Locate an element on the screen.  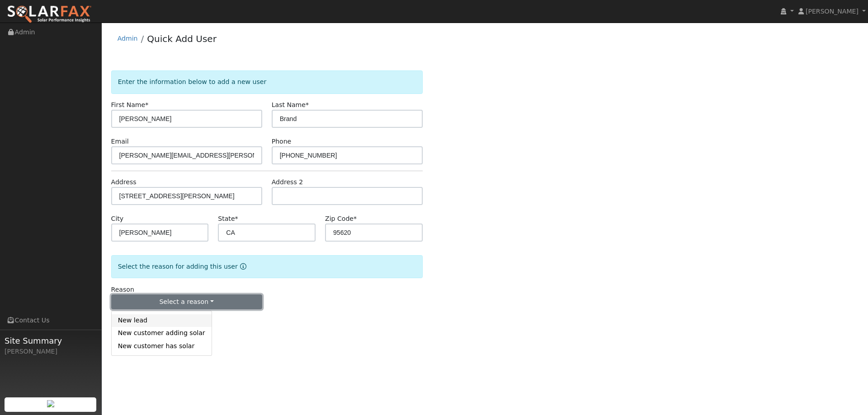
img: retrieve is located at coordinates (51, 404).